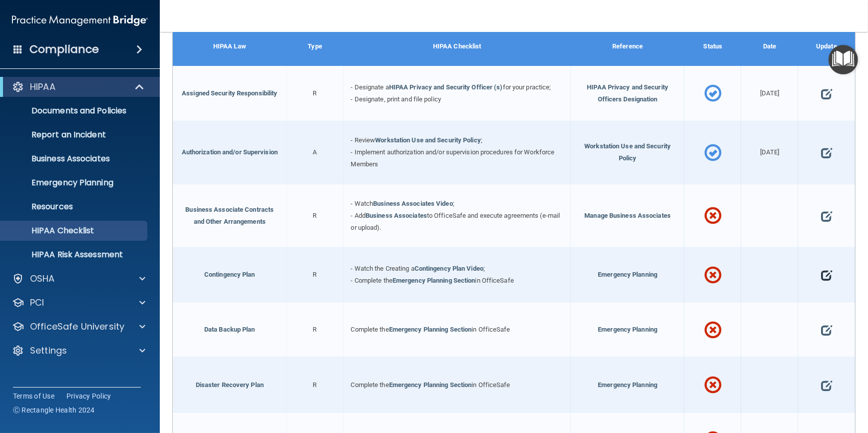 Image resolution: width=868 pixels, height=433 pixels. I want to click on p: Settings, so click(49, 350).